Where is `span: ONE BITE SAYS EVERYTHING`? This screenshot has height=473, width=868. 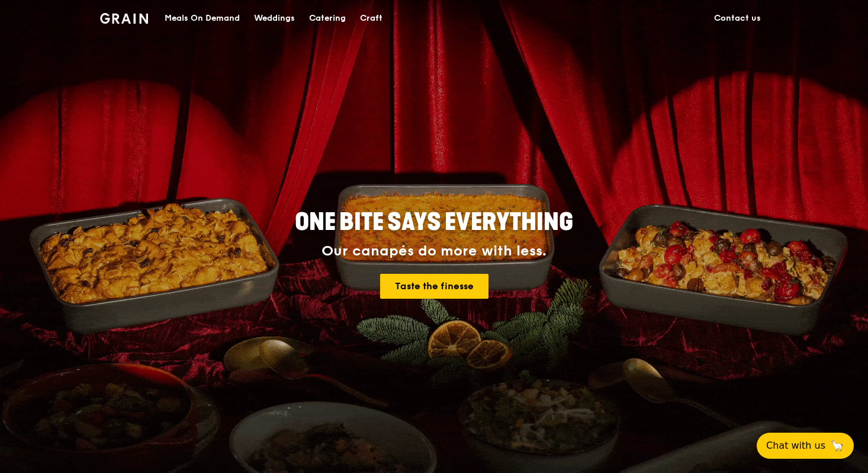 span: ONE BITE SAYS EVERYTHING is located at coordinates (434, 222).